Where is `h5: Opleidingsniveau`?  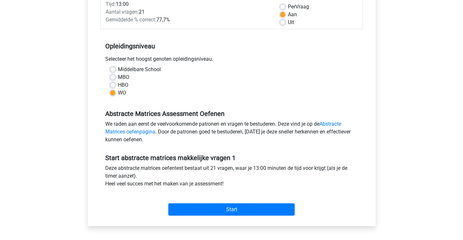 h5: Opleidingsniveau is located at coordinates (232, 46).